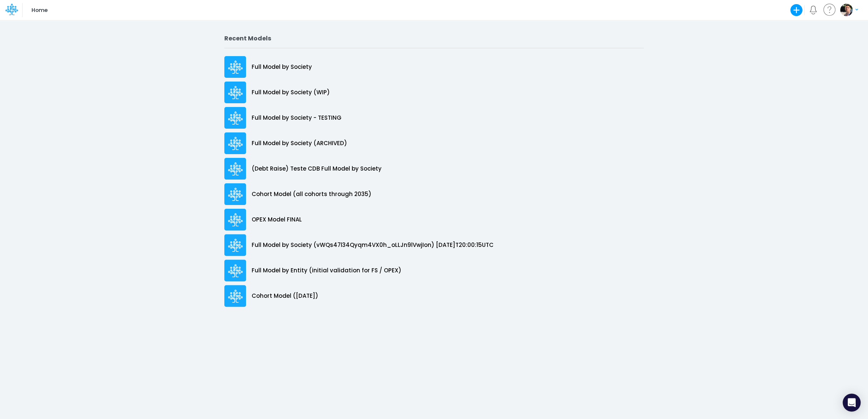 This screenshot has width=868, height=419. Describe the element at coordinates (434, 169) in the screenshot. I see `a: (Debt Raise) Teste CDB Full Model by Society` at that location.